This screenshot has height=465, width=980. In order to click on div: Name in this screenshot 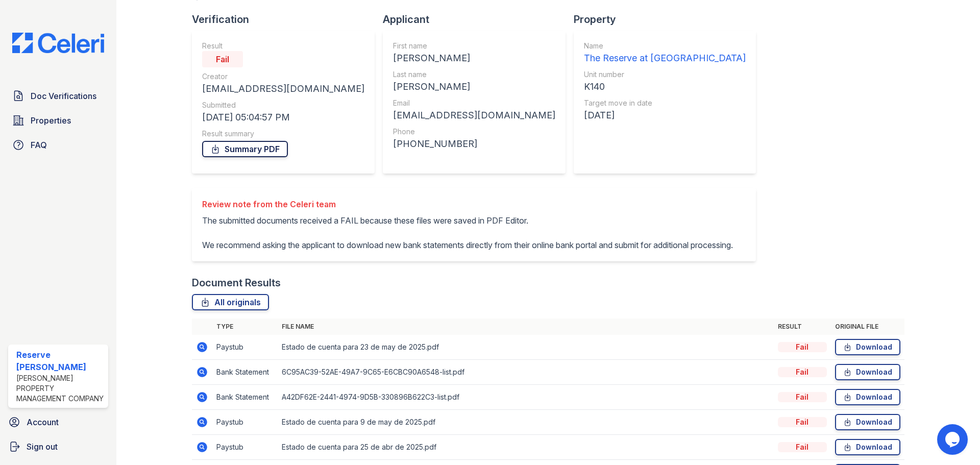, I will do `click(664, 46)`.